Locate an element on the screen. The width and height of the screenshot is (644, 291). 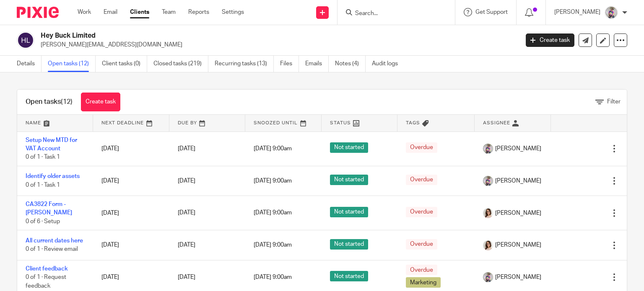
span: 0 of 6 · Setup is located at coordinates (43, 222).